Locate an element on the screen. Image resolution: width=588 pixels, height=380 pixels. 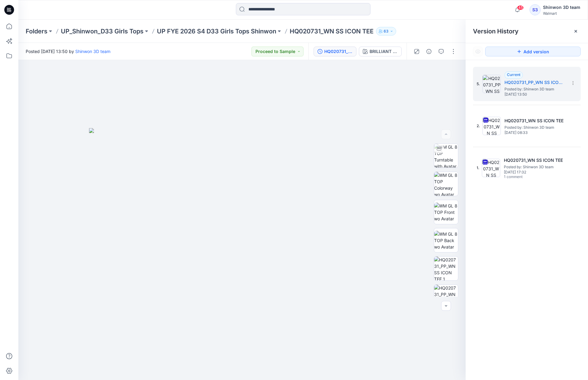
p: HQ020731_WN SS ICON TEE is located at coordinates (332, 31).